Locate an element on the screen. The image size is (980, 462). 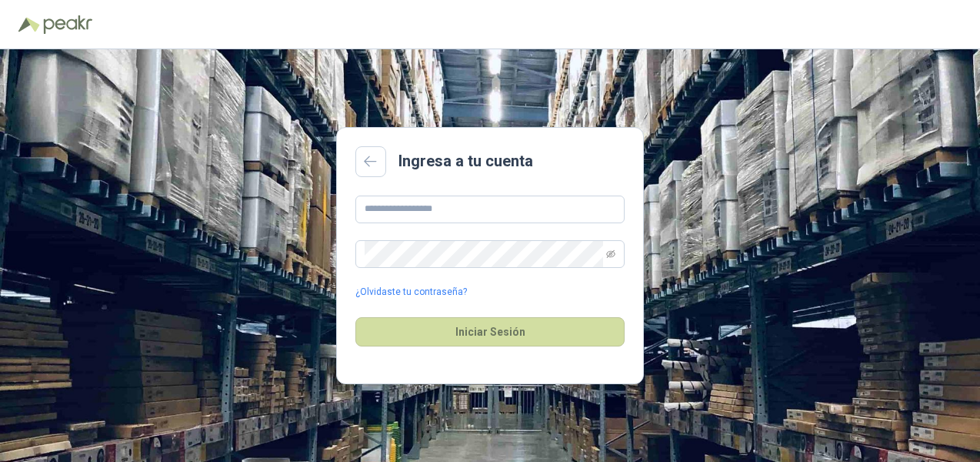
a: ¿Olvidaste tu contraseña? is located at coordinates (411, 292).